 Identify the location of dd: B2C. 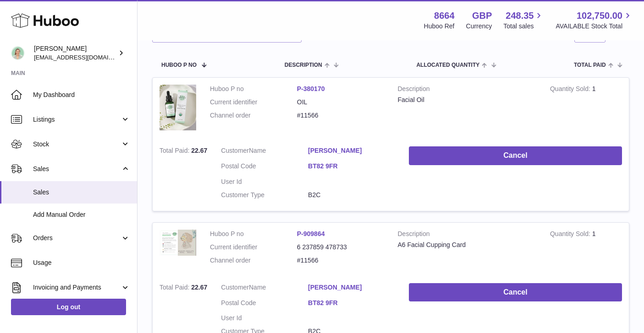
(351, 195).